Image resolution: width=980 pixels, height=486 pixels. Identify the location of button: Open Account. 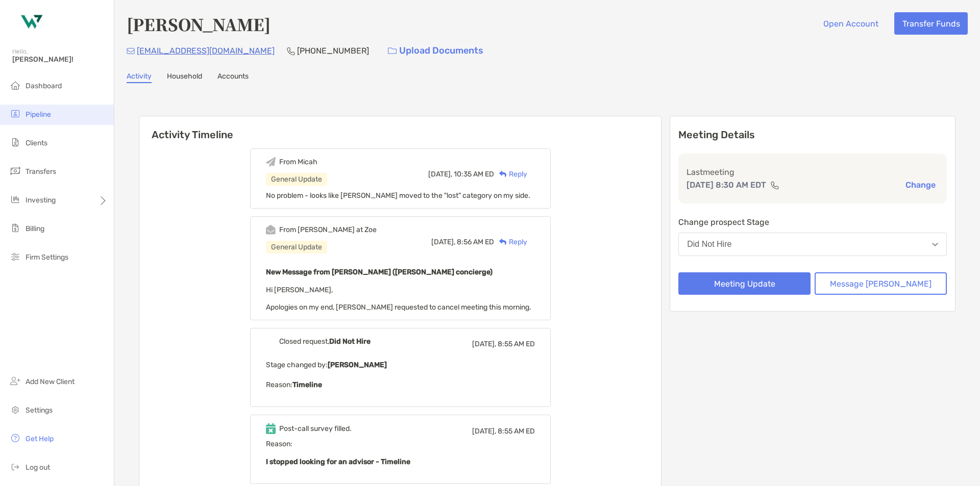
(850, 24).